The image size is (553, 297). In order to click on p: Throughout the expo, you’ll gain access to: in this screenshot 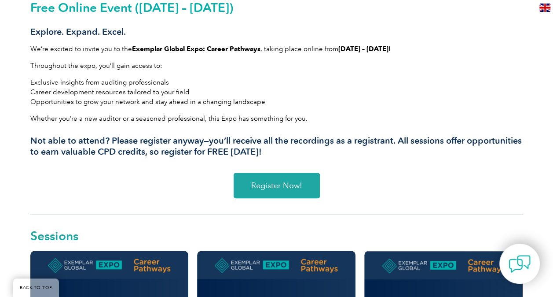, I will do `click(277, 66)`.